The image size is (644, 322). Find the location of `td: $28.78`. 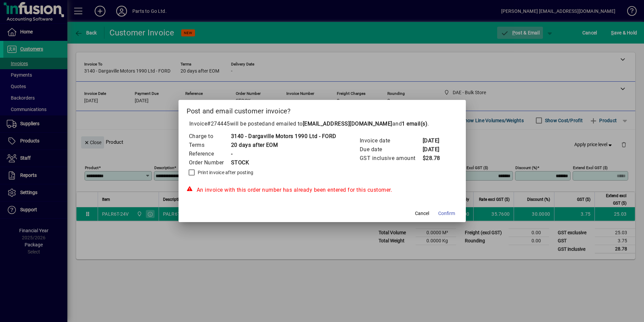

td: $28.78 is located at coordinates (436, 158).